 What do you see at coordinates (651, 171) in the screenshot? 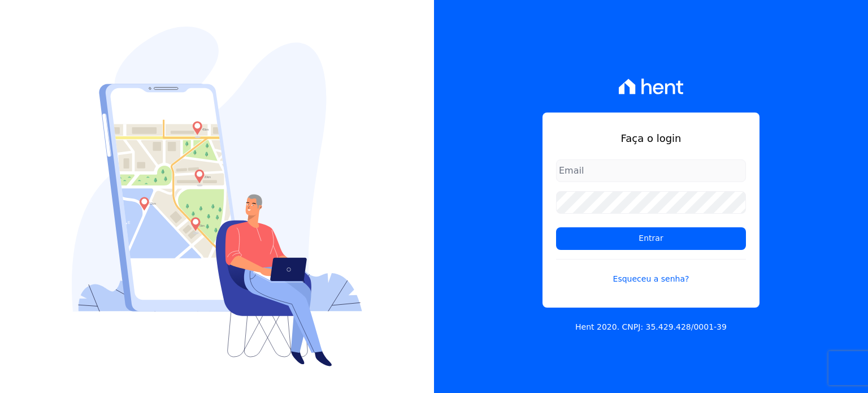
I see `input: Email` at bounding box center [651, 171].